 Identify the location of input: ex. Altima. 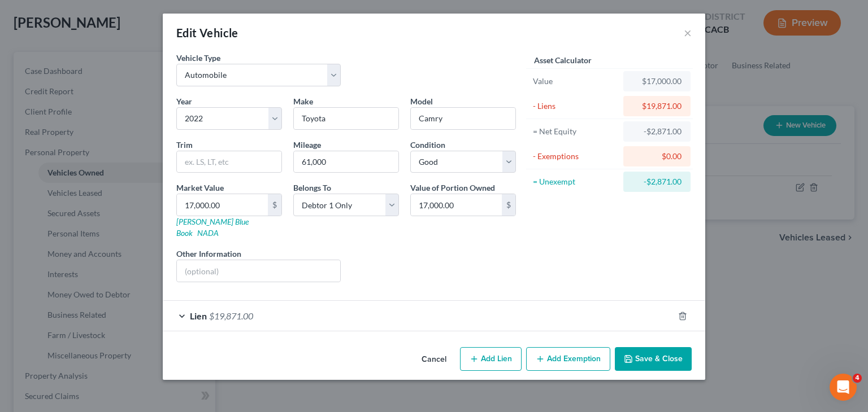
(462, 119).